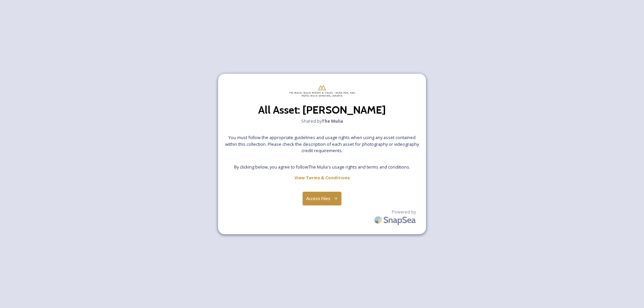  I want to click on span: You must follow the appropriate guidelines and usage rights when using any asset contained within..., so click(322, 144).